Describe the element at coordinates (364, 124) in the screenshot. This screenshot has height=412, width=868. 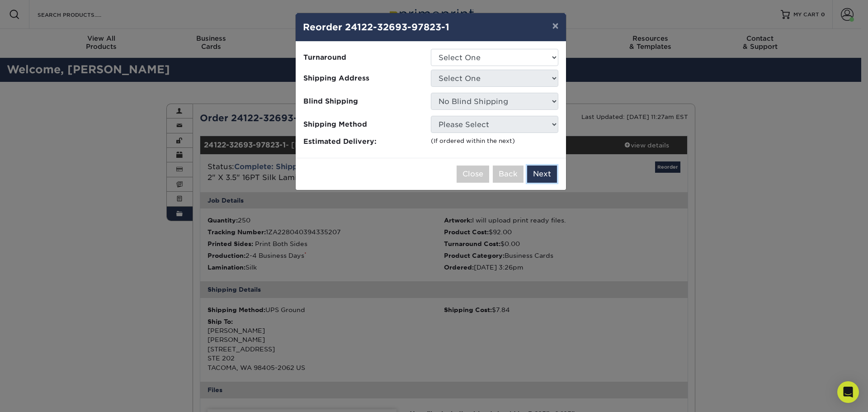
I see `span: Shipping Method` at that location.